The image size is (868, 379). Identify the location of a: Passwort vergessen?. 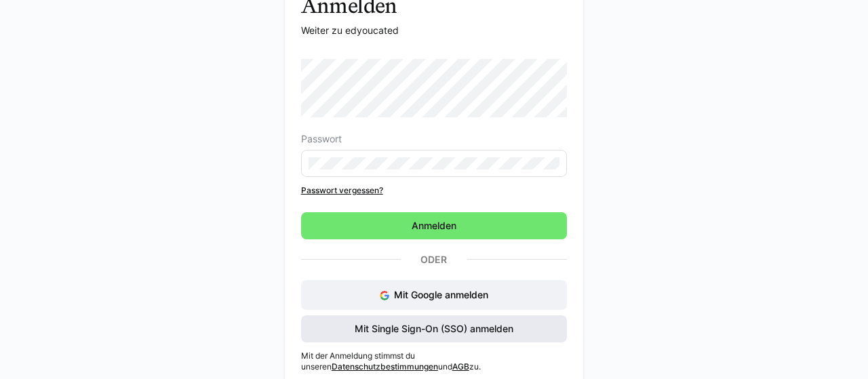
(434, 190).